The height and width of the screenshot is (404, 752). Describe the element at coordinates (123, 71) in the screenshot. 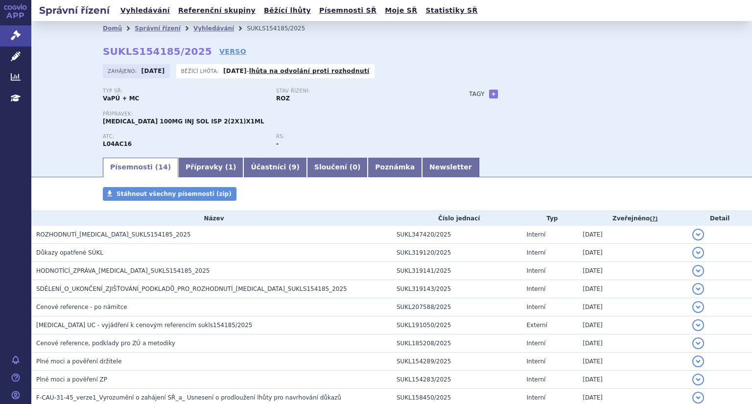

I see `span: Zahájeno:` at that location.